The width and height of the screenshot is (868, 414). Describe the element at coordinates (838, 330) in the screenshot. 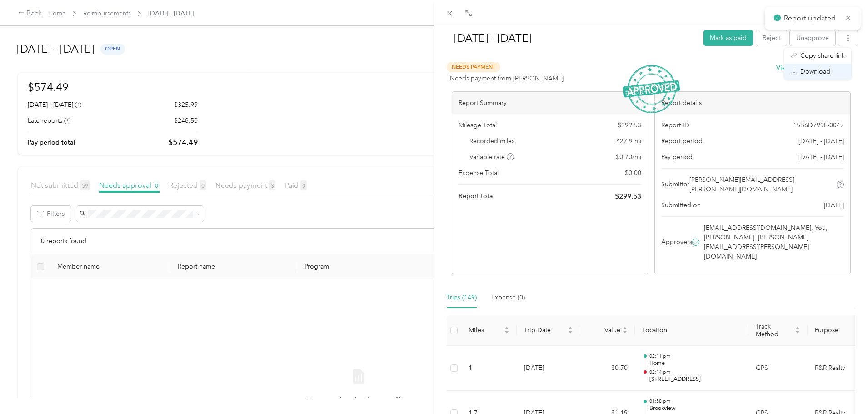

I see `span: Purpose` at that location.